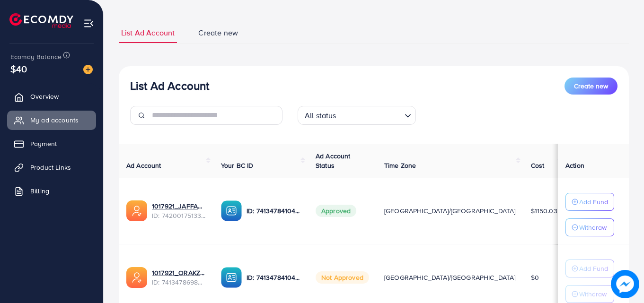 This screenshot has width=644, height=303. What do you see at coordinates (333, 161) in the screenshot?
I see `span: Ad Account Status` at bounding box center [333, 161].